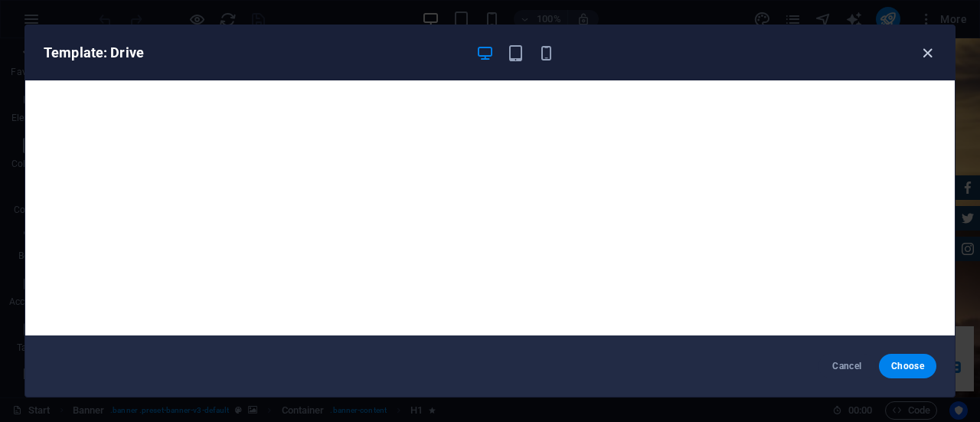 This screenshot has width=980, height=422. I want to click on button: Choose, so click(907, 366).